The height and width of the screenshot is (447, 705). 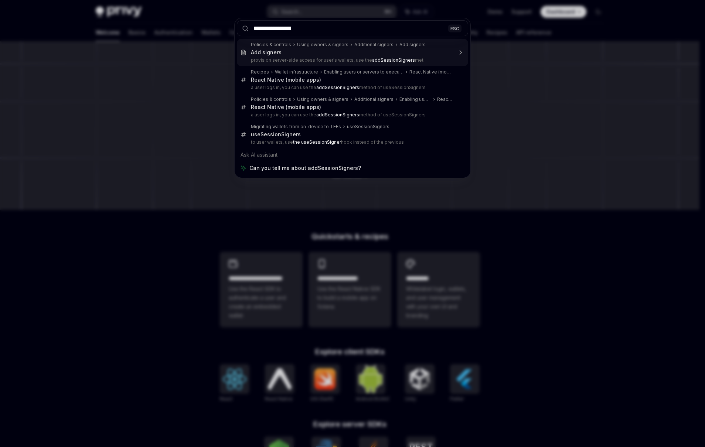 I want to click on b: the useSessionSigner, so click(x=317, y=142).